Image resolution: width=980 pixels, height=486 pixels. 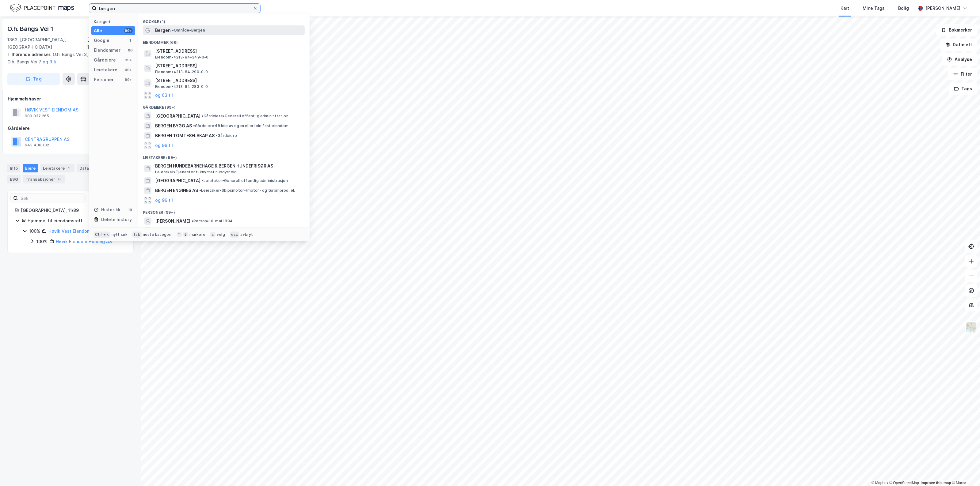 What do you see at coordinates (175, 8) in the screenshot?
I see `input: Søk på adresse, matrikkel, gårdeiere, leietakere eller personer` at bounding box center [175, 8].